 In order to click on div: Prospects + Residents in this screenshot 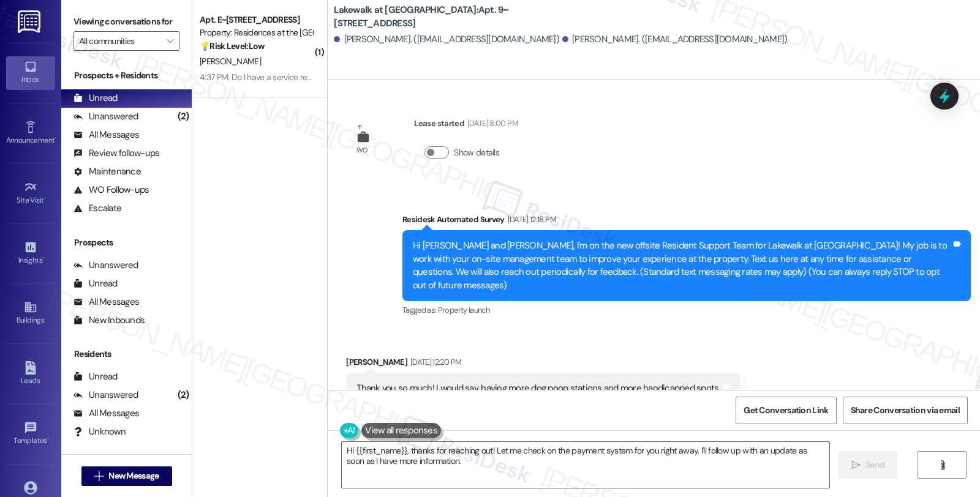, I will do `click(126, 76)`.